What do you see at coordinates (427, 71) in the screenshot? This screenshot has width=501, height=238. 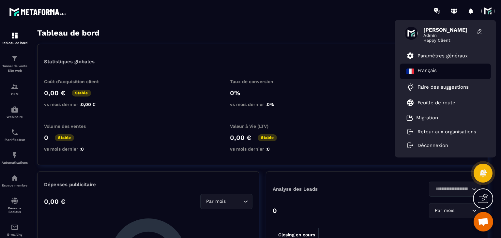 I see `p: Français` at bounding box center [427, 71].